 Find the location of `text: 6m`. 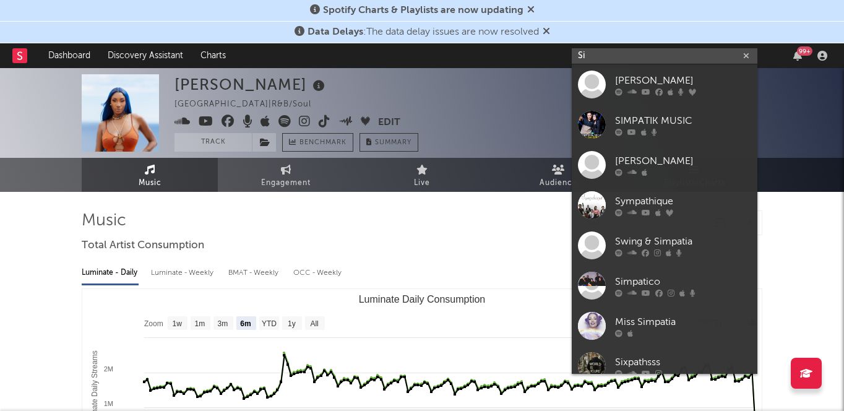

text: 6m is located at coordinates (245, 324).